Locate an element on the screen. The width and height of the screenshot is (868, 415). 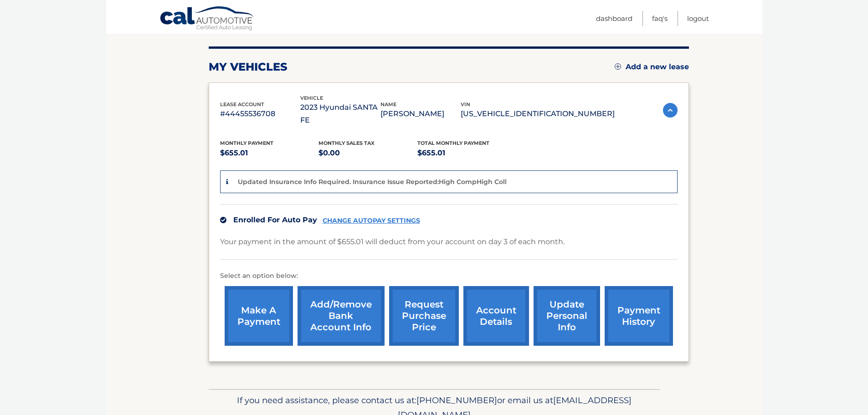
p: Your payment in the amount of $655.01 will deduct from your account on day 3 of each month. is located at coordinates (392, 242).